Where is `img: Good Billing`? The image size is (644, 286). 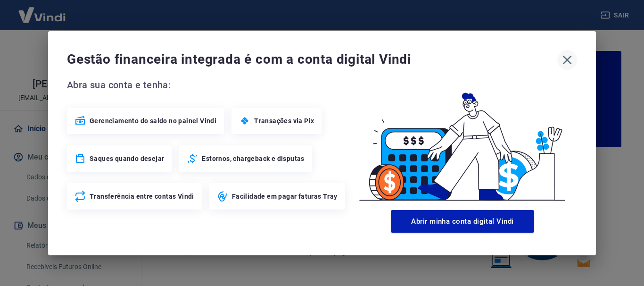 img: Good Billing is located at coordinates (463, 142).